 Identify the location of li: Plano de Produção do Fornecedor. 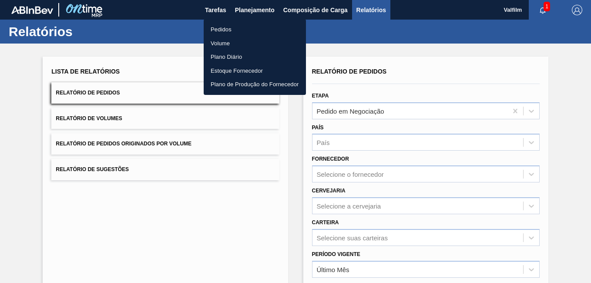
(254, 84).